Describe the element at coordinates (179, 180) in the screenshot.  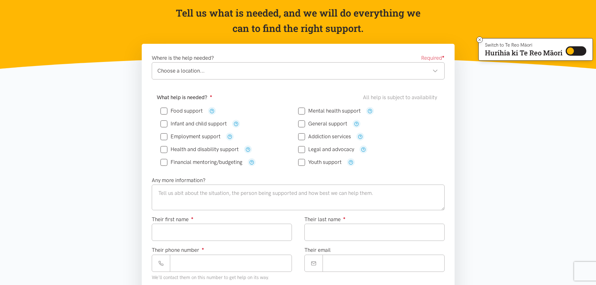
I see `label: Any more information?` at that location.